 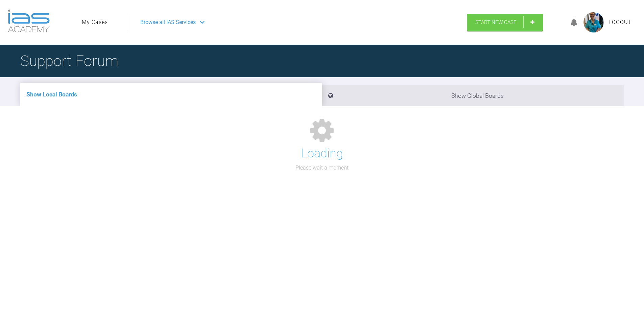 What do you see at coordinates (168, 22) in the screenshot?
I see `span: Browse all IAS Services` at bounding box center [168, 22].